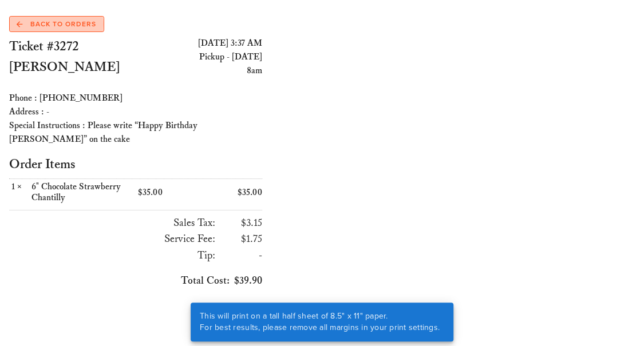 The width and height of the screenshot is (644, 346). Describe the element at coordinates (136, 281) in the screenshot. I see `h3: $39.90` at that location.